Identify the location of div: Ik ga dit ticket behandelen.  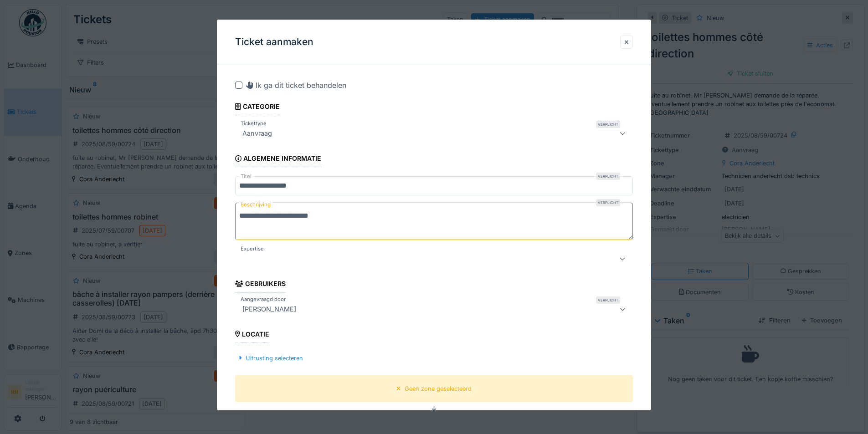
(297, 85).